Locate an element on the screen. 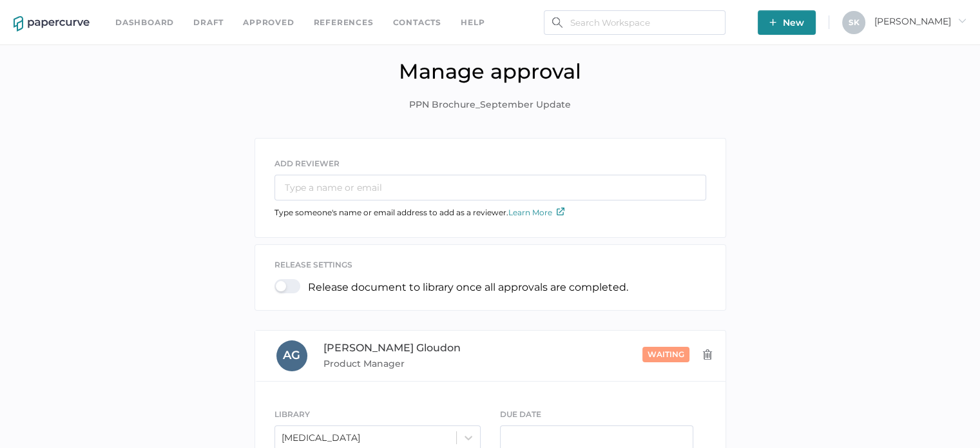  img: external-link-icon.7ec190a1.svg is located at coordinates (561, 212).